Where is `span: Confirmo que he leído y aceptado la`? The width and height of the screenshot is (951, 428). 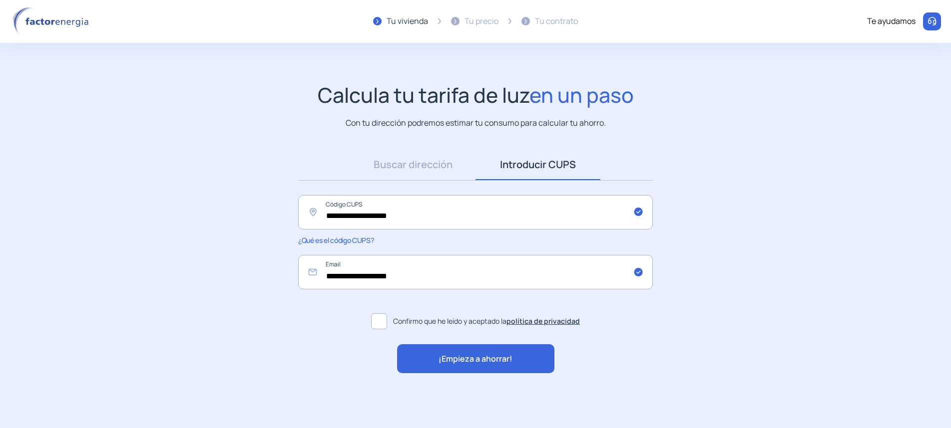 span: Confirmo que he leído y aceptado la is located at coordinates (486, 322).